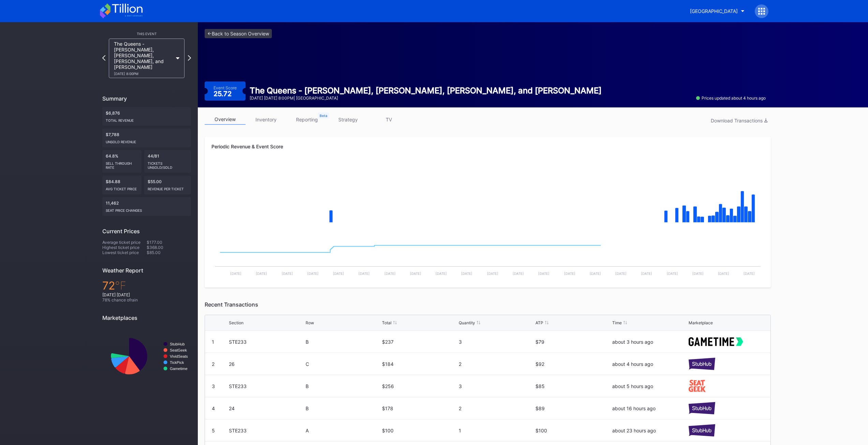 This screenshot has width=868, height=445. Describe the element at coordinates (649, 364) in the screenshot. I see `div: about 4 hours ago` at that location.